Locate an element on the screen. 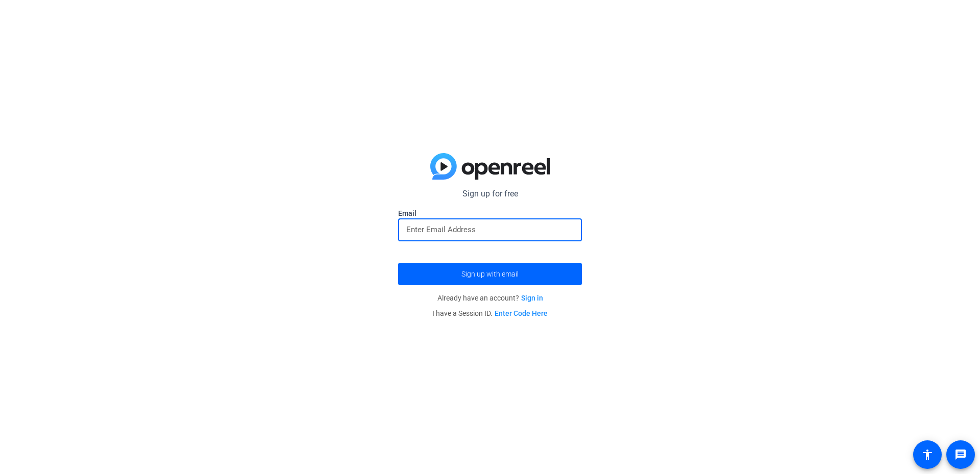 The width and height of the screenshot is (980, 474). img: blue-gradient.svg is located at coordinates (490, 166).